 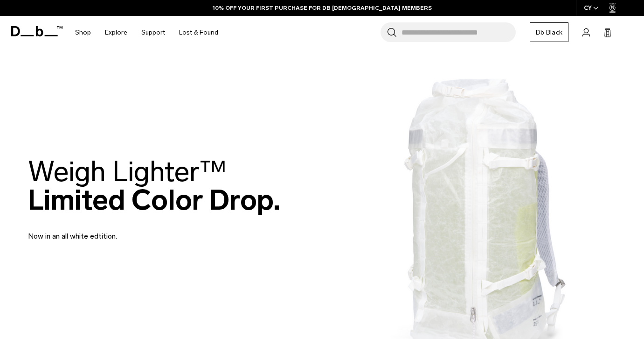 What do you see at coordinates (199, 32) in the screenshot?
I see `a: Lost & Found` at bounding box center [199, 32].